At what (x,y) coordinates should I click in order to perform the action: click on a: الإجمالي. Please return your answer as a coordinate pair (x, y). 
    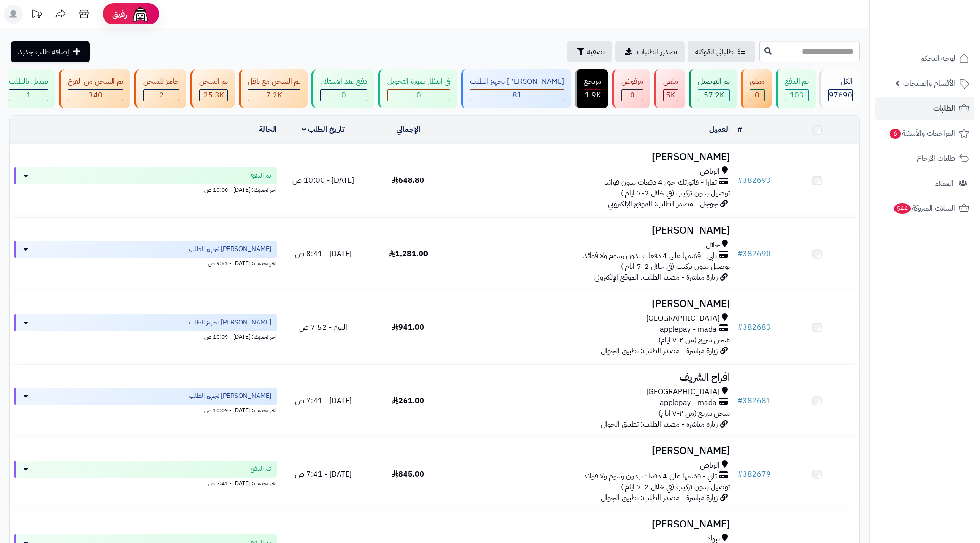
    Looking at the image, I should click on (408, 130).